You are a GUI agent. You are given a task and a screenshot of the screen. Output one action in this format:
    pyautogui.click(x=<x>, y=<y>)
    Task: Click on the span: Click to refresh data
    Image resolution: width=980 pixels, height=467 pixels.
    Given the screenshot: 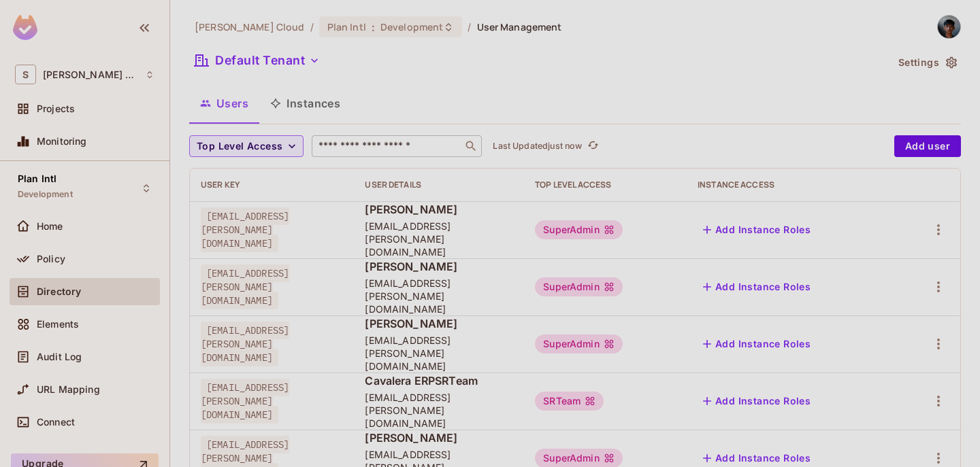 What is the action you would take?
    pyautogui.click(x=591, y=146)
    